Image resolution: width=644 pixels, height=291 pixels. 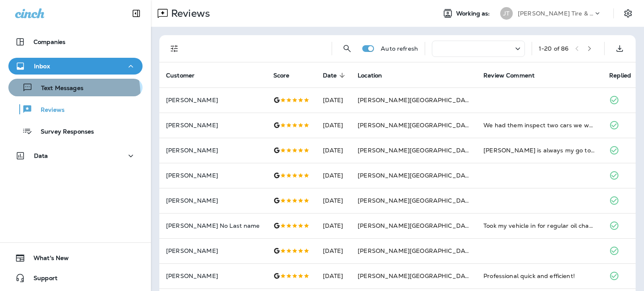 What do you see at coordinates (75, 278) in the screenshot?
I see `button: Support` at bounding box center [75, 278].